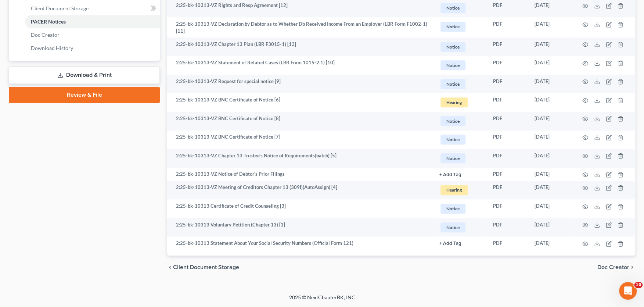 The image size is (644, 307). I want to click on span: 10, so click(638, 285).